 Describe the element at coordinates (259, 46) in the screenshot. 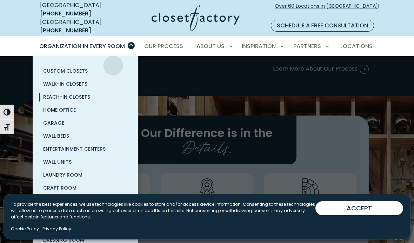

I see `span: Inspiration` at that location.